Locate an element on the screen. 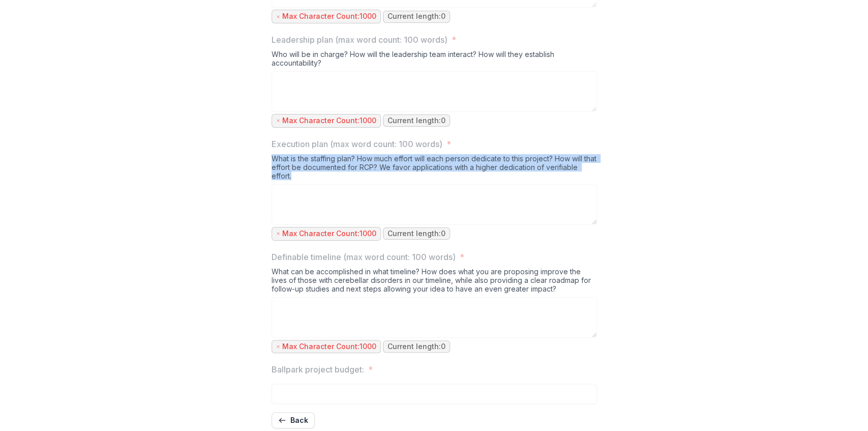 This screenshot has width=868, height=431. div: What is the staffing plan? How much effort will each person dedicate to this project? How will th... is located at coordinates (434, 169).